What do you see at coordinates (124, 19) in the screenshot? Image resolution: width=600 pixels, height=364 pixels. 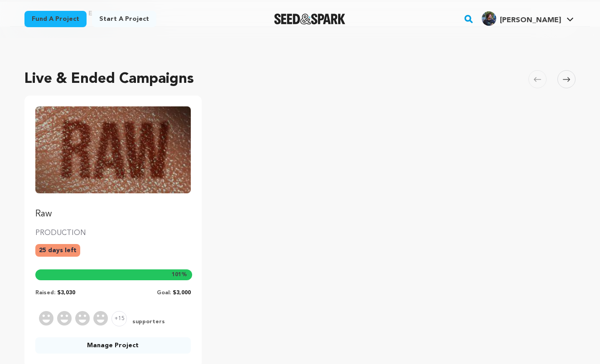 I see `a: Start a project` at bounding box center [124, 19].